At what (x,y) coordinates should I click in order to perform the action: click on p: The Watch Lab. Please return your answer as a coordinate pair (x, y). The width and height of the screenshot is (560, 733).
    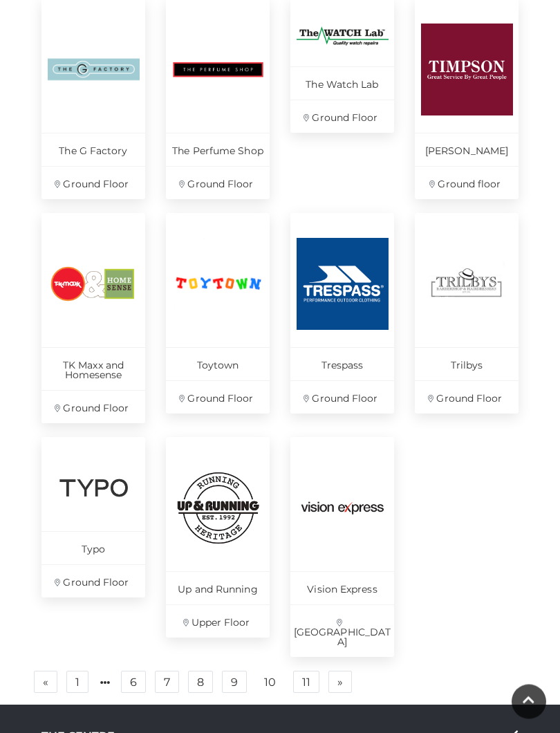
    Looking at the image, I should click on (342, 84).